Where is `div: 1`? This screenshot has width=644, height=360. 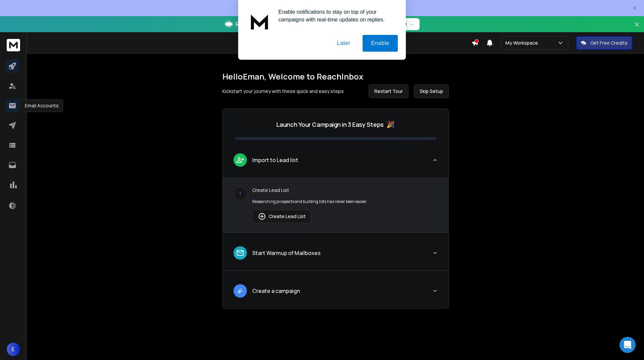 div: 1 is located at coordinates (240, 194).